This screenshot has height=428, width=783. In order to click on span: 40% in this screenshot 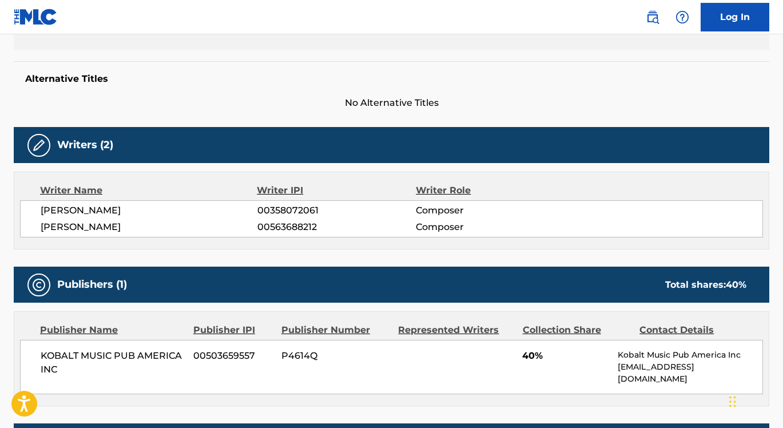, I will do `click(565, 356)`.